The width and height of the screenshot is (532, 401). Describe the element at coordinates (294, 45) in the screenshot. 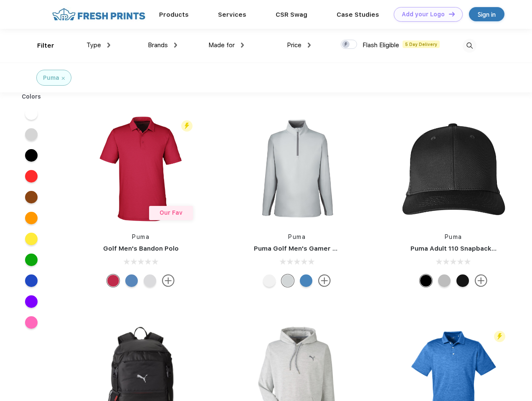

I see `span: Price` at that location.